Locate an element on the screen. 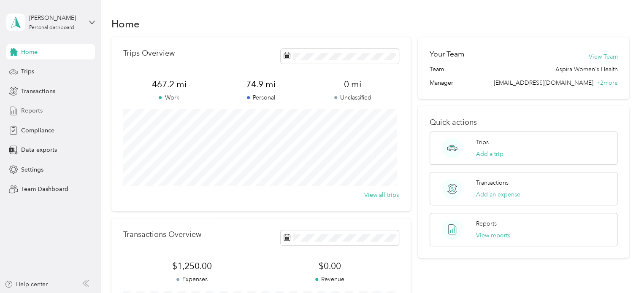 The height and width of the screenshot is (293, 644). h2: Your Team is located at coordinates (447, 54).